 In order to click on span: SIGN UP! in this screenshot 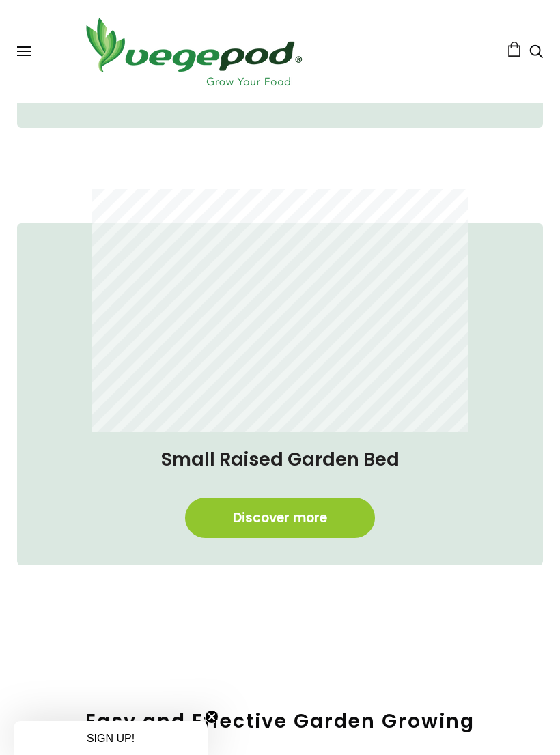, I will do `click(111, 738)`.